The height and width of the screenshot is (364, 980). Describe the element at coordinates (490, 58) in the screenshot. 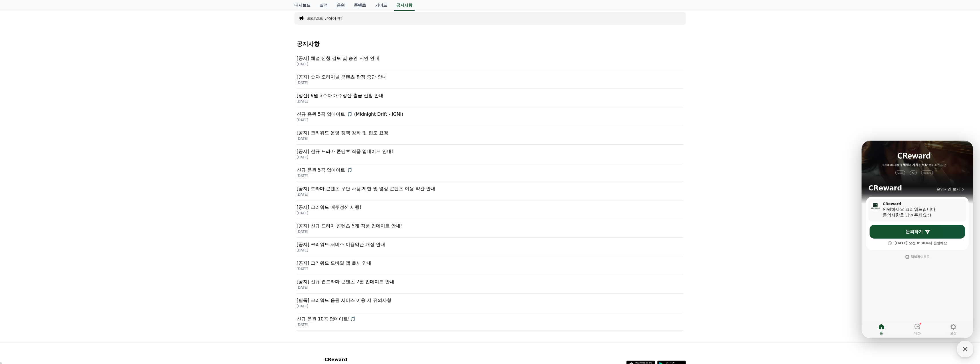

I see `p: [공지] 채널 신청 검토 및 승인 지연 안내` at that location.